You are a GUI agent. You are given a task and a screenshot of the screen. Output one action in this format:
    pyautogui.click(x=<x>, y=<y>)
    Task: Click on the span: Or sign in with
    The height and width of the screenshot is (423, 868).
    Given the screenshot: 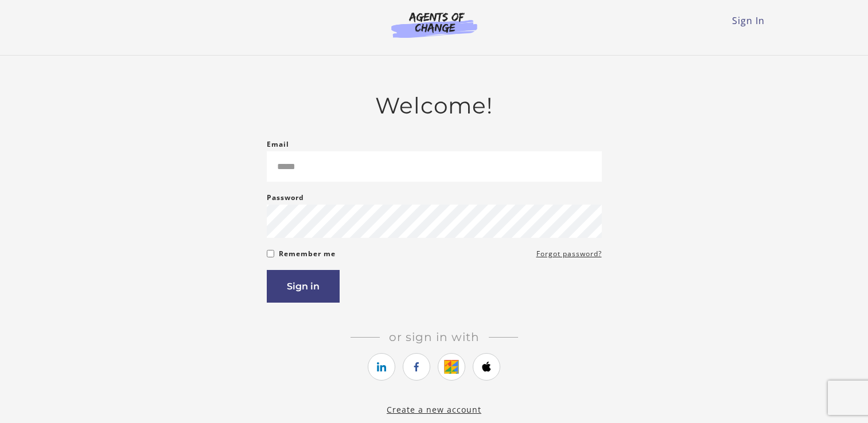 What is the action you would take?
    pyautogui.click(x=435, y=337)
    